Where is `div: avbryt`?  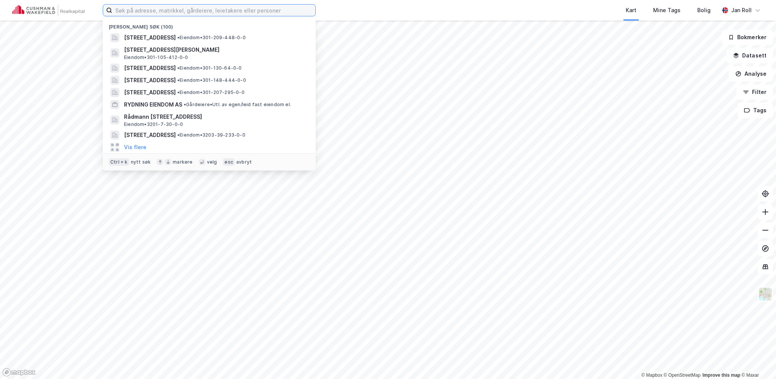
div: avbryt is located at coordinates (244, 162).